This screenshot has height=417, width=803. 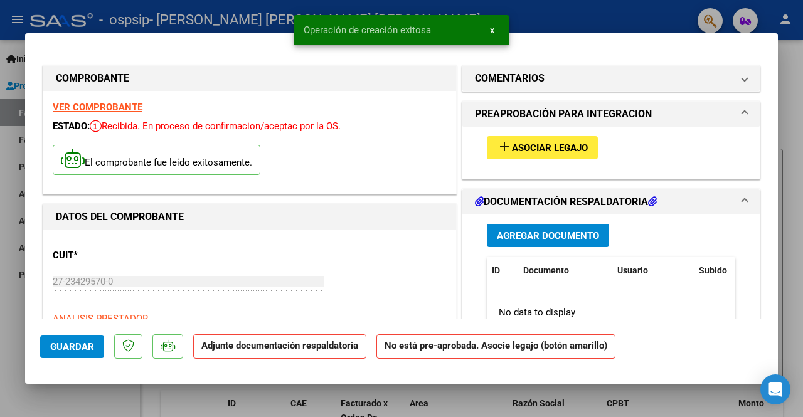 I want to click on div: Open Intercom Messenger, so click(x=775, y=389).